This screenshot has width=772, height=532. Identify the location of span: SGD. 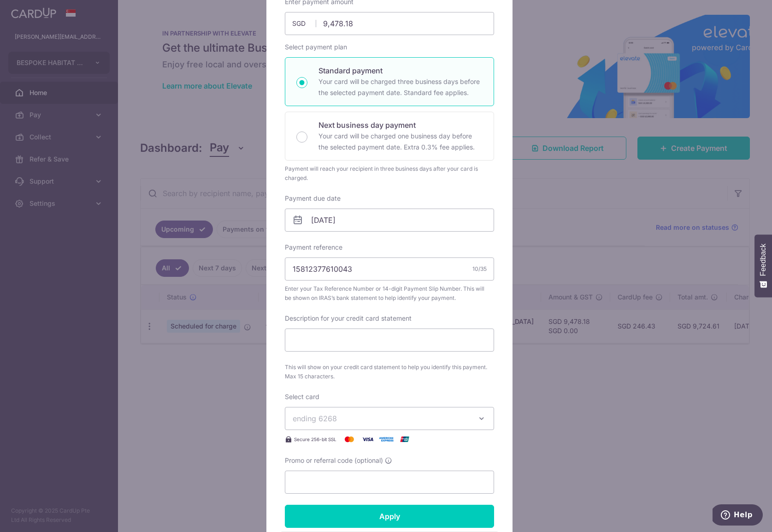
(304, 23).